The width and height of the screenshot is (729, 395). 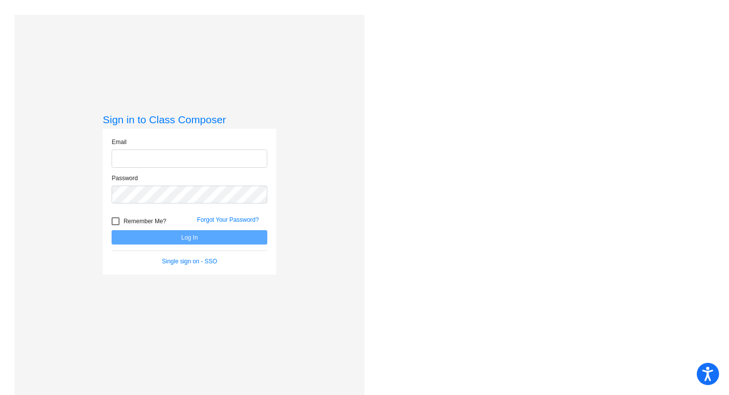 What do you see at coordinates (189, 237) in the screenshot?
I see `button: Log In` at bounding box center [189, 237].